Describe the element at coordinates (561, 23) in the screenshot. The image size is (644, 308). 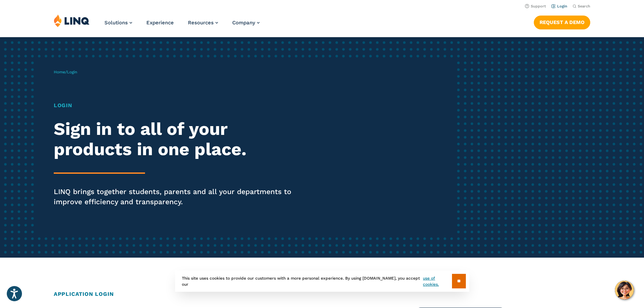
I see `a: Request a Demo` at that location.